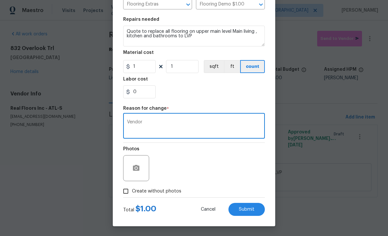 This screenshot has height=236, width=388. What do you see at coordinates (194, 36) in the screenshot?
I see `textarea: Quote to replace all flooring on upper main level Main living , kitchen and bathrooms to LVP` at bounding box center [194, 36].